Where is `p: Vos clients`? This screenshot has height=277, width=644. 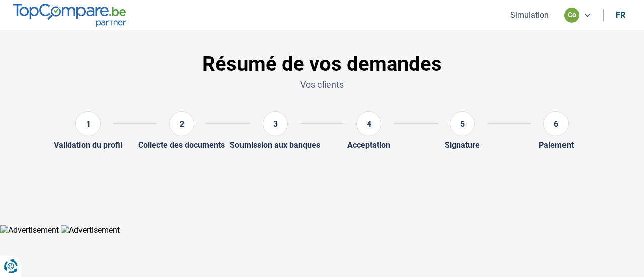 p: Vos clients is located at coordinates (322, 84).